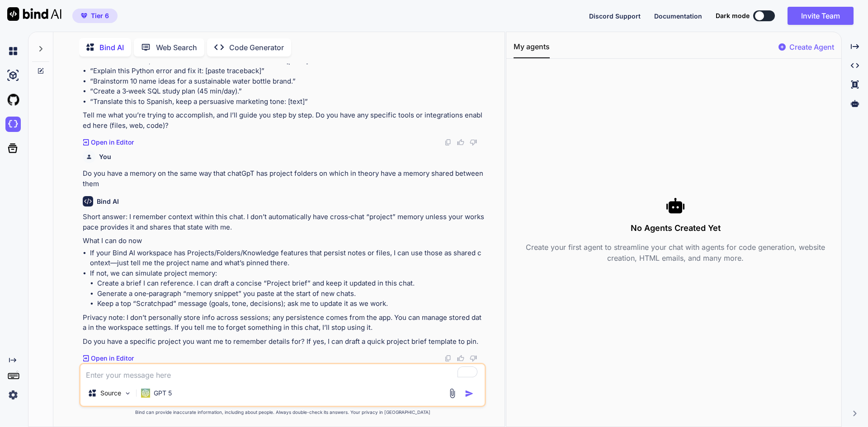 Image resolution: width=868 pixels, height=427 pixels. What do you see at coordinates (282, 372) in the screenshot?
I see `textarea: To enrich screen reader interactions, please activate Accessibility in Grammarly extension settings` at bounding box center [282, 372].